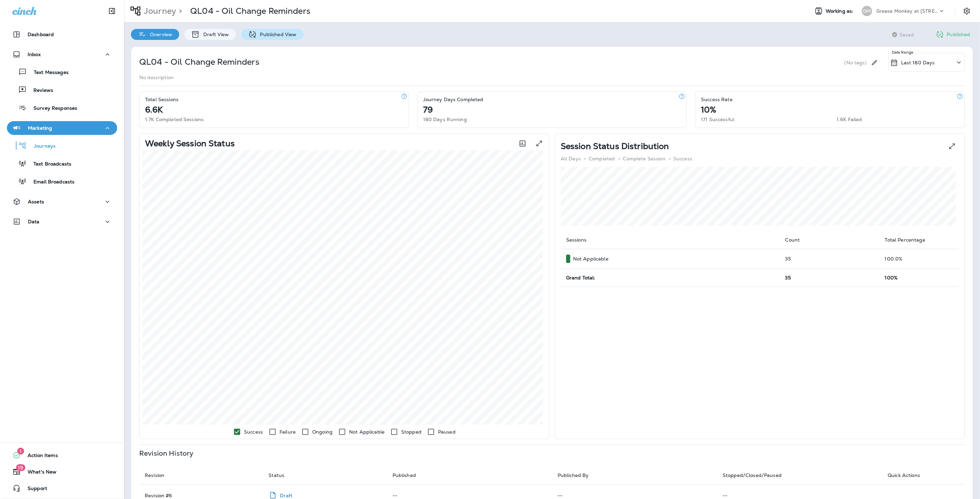 The height and width of the screenshot is (499, 980). Describe the element at coordinates (276, 34) in the screenshot. I see `p: Published View` at that location.